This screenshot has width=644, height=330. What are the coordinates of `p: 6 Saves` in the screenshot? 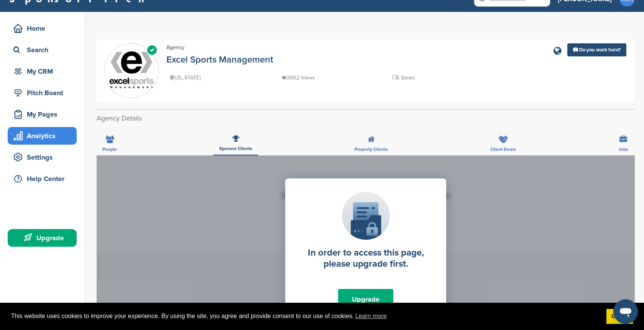 It's located at (404, 78).